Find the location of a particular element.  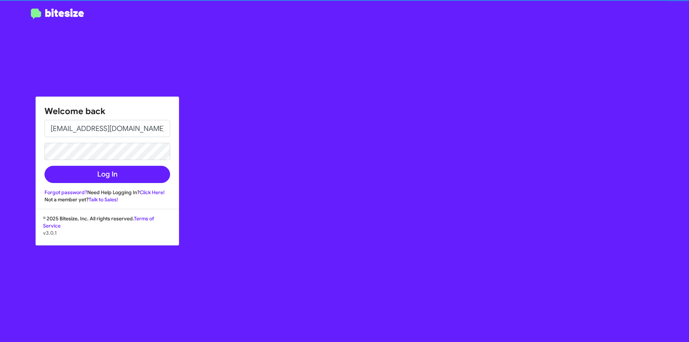

p: v3.0.1 is located at coordinates (107, 233).